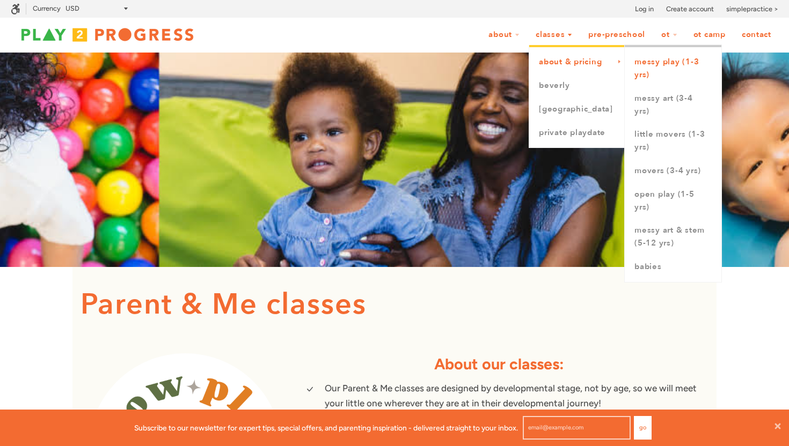 The height and width of the screenshot is (446, 789). Describe the element at coordinates (673, 171) in the screenshot. I see `a: Movers (3-4 yrs)` at that location.